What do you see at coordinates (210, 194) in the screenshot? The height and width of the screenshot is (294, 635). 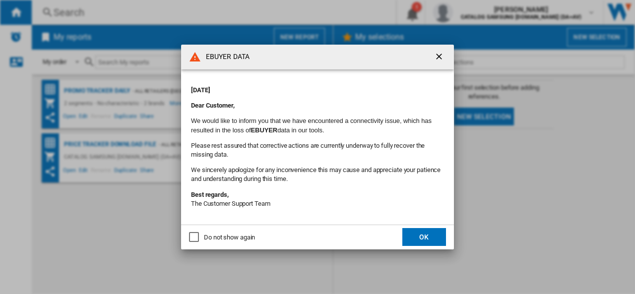 I see `strong: Best regards,` at bounding box center [210, 194].